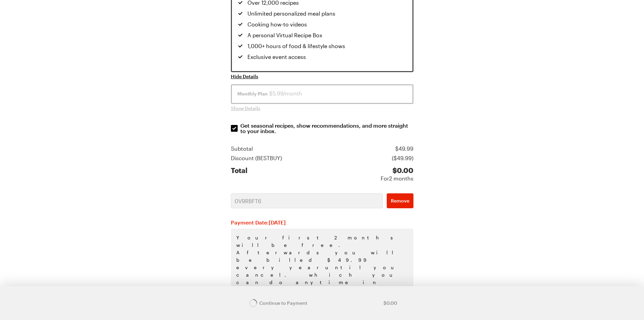 Image resolution: width=644 pixels, height=320 pixels. I want to click on div: $ 49.99, so click(404, 149).